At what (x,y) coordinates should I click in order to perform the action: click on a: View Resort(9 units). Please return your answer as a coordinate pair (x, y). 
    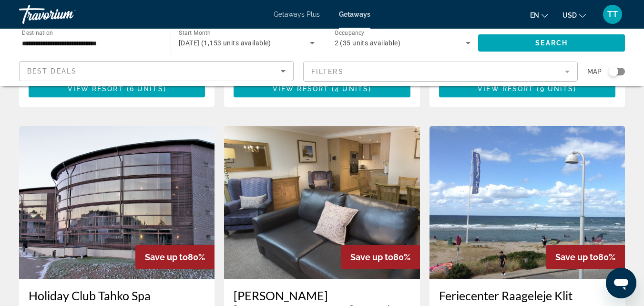
    Looking at the image, I should click on (527, 89).